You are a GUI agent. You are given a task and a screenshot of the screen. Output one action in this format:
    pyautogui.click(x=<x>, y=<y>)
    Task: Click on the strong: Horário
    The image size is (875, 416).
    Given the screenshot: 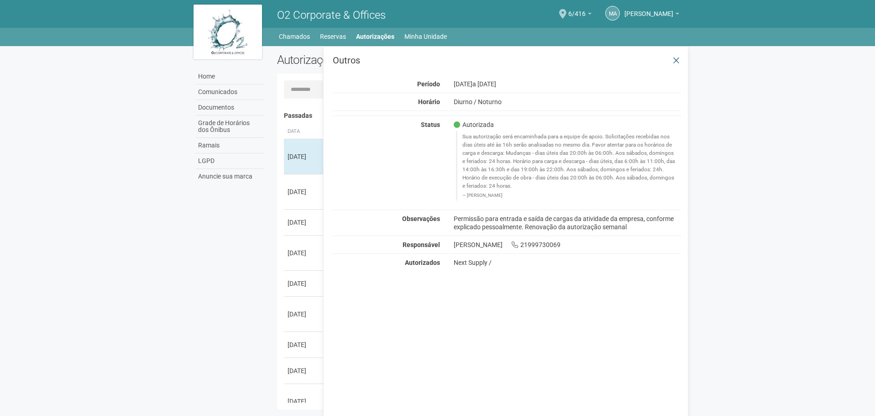 What is the action you would take?
    pyautogui.click(x=429, y=102)
    